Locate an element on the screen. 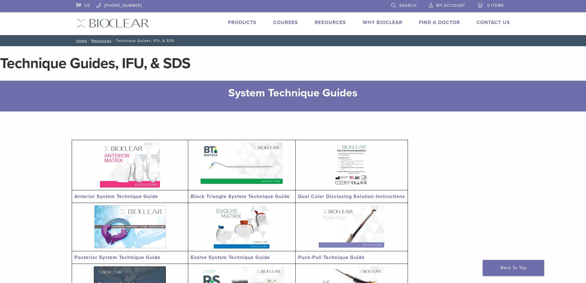 Image resolution: width=586 pixels, height=283 pixels. a: Dual Color Disclosing Solution Instructions is located at coordinates (351, 196).